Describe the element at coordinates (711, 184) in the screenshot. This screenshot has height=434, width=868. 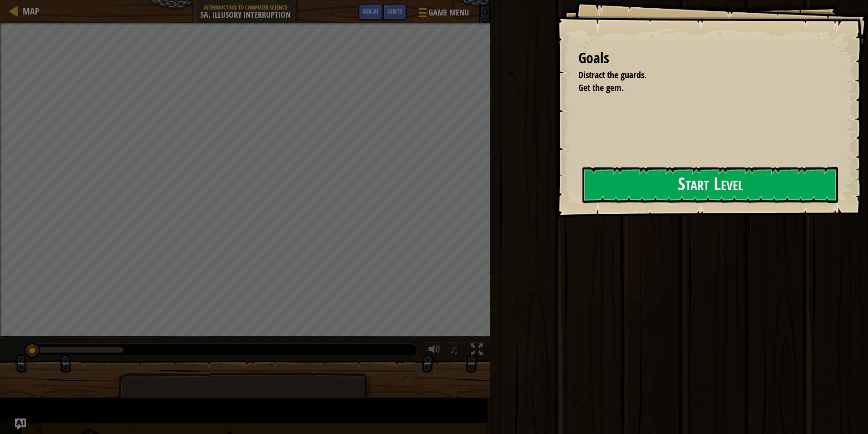
I see `button: Start Level` at that location.